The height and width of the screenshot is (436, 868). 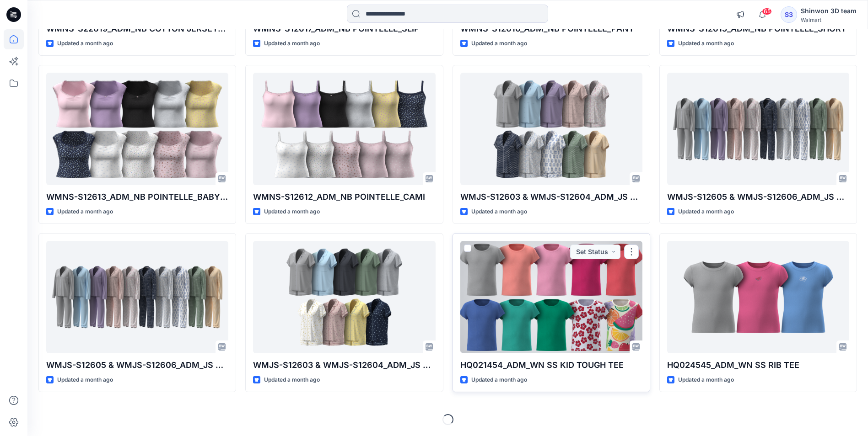 What do you see at coordinates (828, 11) in the screenshot?
I see `div: Shinwon 3D team` at bounding box center [828, 11].